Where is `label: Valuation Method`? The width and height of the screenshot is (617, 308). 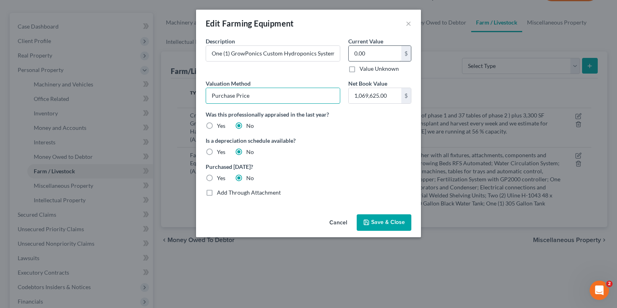
label: Valuation Method is located at coordinates (228, 83).